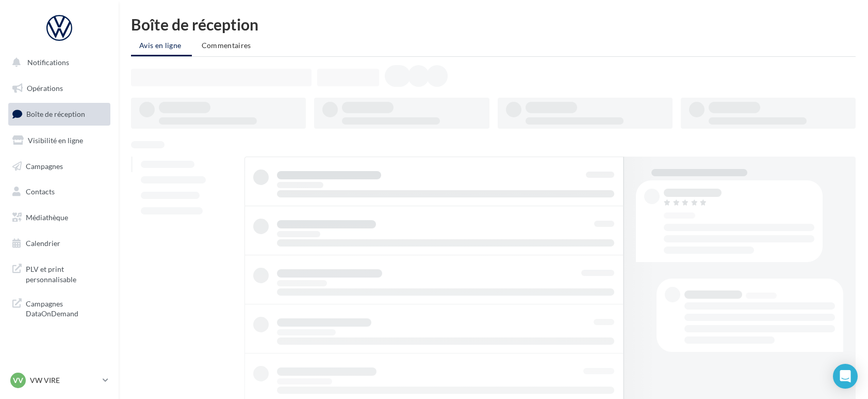  I want to click on a: Campagnes, so click(59, 166).